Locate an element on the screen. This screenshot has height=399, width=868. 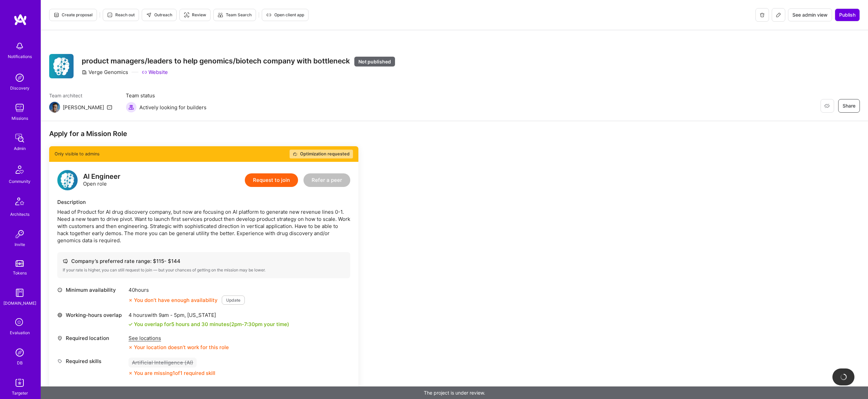
img: admin teamwork is located at coordinates (20, 138).